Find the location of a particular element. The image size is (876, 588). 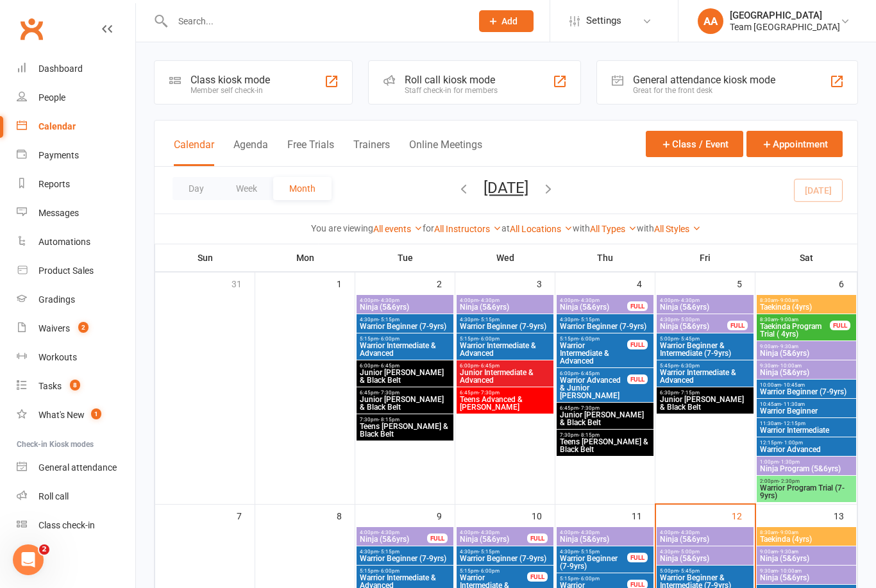

a: Gradings is located at coordinates (76, 300).